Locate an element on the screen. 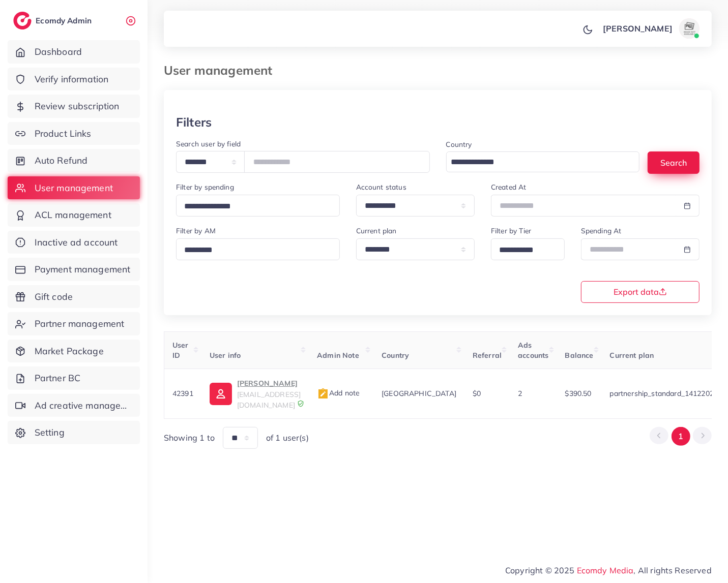 Image resolution: width=728 pixels, height=583 pixels. span: Ads accounts is located at coordinates (533, 350).